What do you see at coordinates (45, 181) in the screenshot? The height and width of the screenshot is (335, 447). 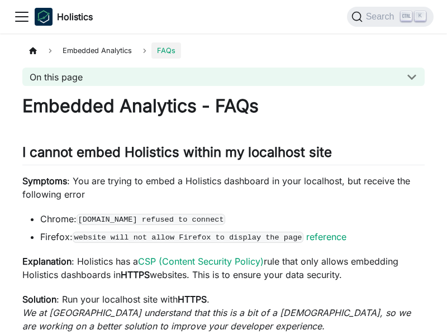 I see `strong: Symptoms` at bounding box center [45, 181].